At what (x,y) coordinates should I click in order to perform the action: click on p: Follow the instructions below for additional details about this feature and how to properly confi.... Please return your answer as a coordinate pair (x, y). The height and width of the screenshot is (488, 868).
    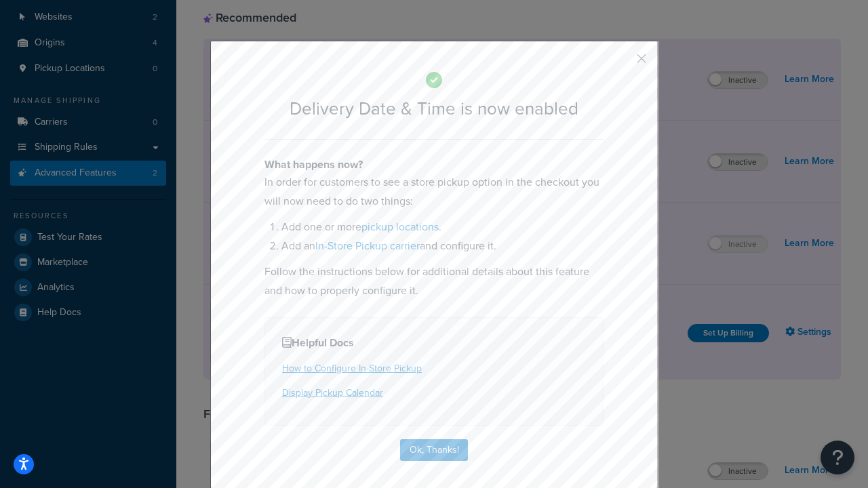
    Looking at the image, I should click on (434, 281).